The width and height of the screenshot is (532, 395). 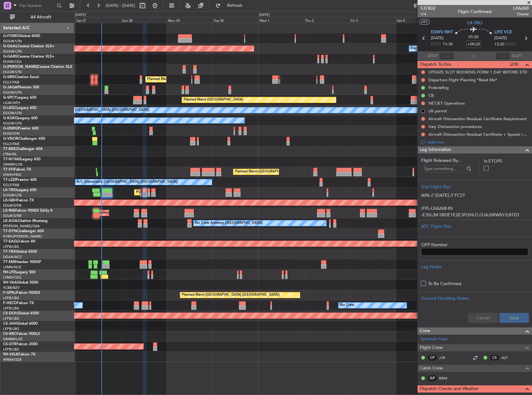 I want to click on span: G-ENRG, so click(x=10, y=129).